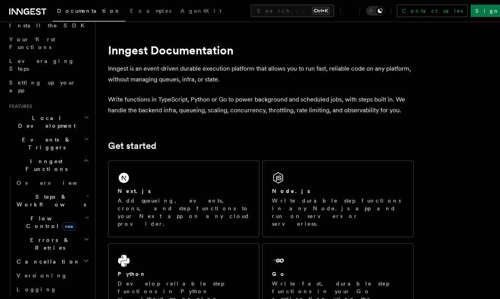  What do you see at coordinates (48, 25) in the screenshot?
I see `a: Install the SDK` at bounding box center [48, 25].